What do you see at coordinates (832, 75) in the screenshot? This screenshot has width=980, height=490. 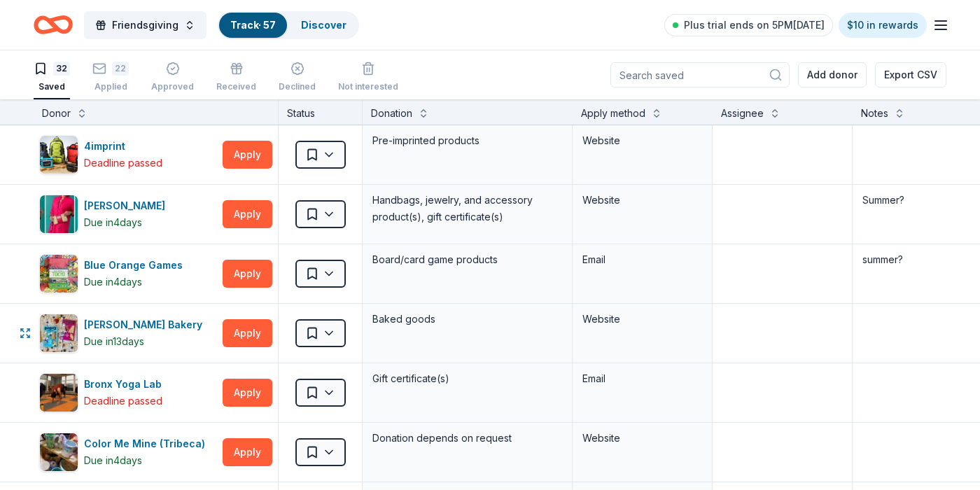 I see `button: Add donor` at bounding box center [832, 75].